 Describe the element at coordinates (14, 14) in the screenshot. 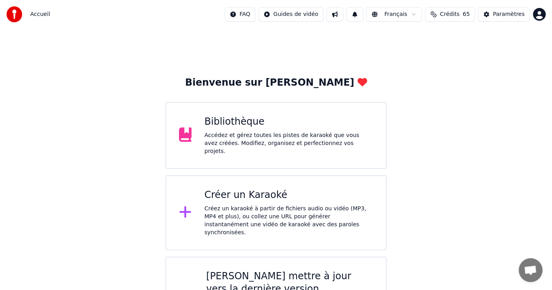

I see `img: youka` at that location.